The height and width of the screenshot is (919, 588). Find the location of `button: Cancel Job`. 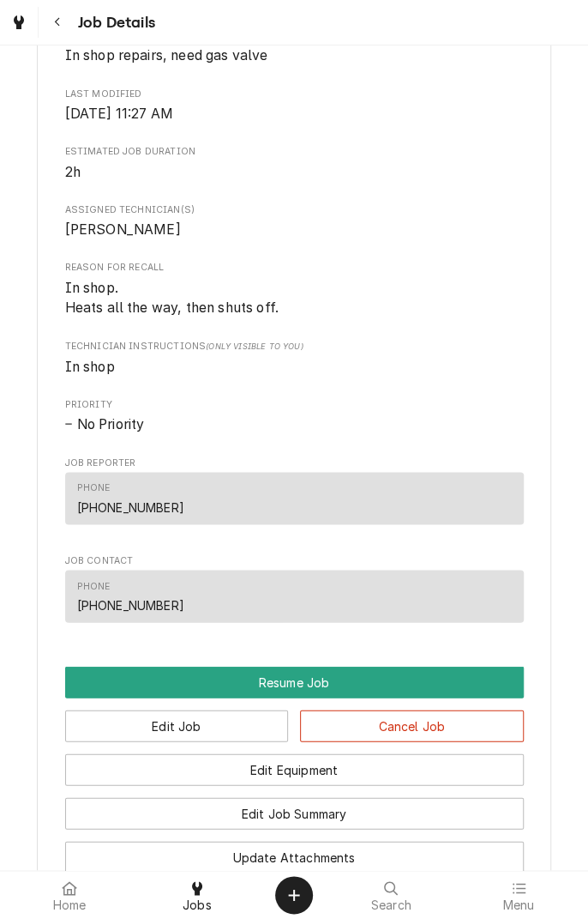

button: Cancel Job is located at coordinates (412, 725).